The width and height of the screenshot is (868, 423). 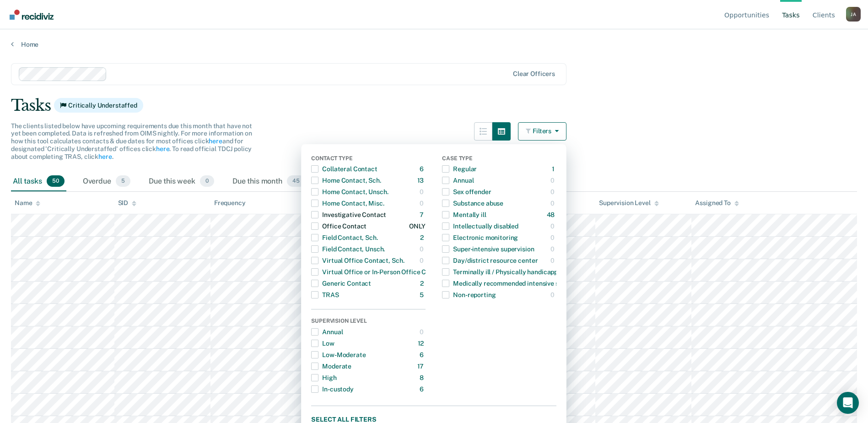 I want to click on div: Regular, so click(x=459, y=169).